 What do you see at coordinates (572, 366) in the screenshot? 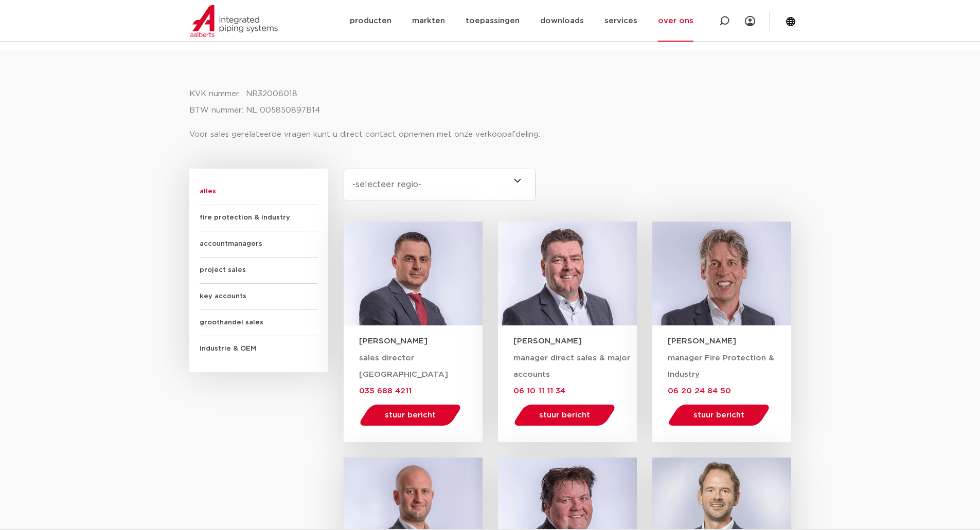
I see `span: manager direct sales & major accounts` at bounding box center [572, 366].